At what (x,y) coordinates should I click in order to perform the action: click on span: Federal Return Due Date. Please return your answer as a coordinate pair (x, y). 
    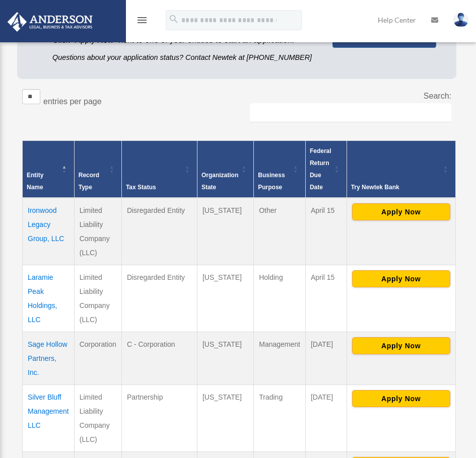
    Looking at the image, I should click on (320, 169).